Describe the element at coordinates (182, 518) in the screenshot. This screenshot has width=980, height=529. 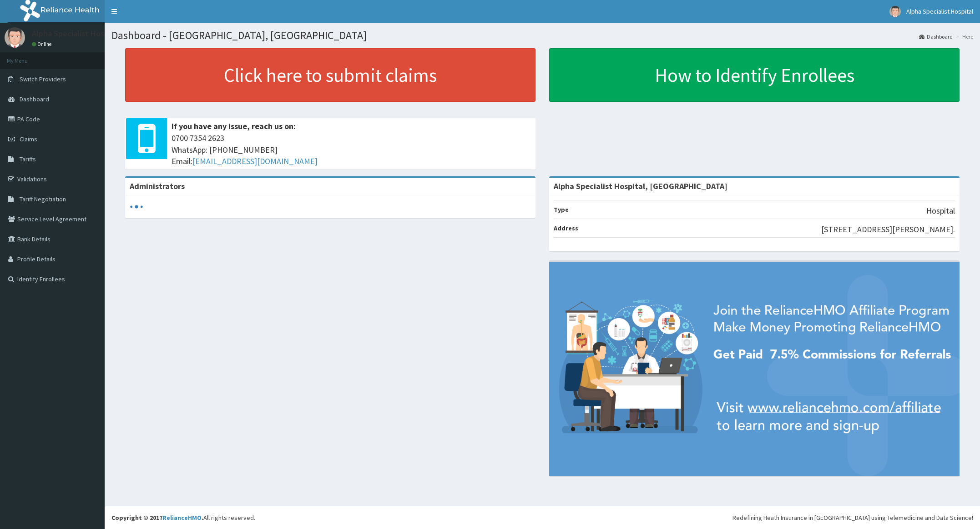
I see `a: RelianceHMO` at that location.